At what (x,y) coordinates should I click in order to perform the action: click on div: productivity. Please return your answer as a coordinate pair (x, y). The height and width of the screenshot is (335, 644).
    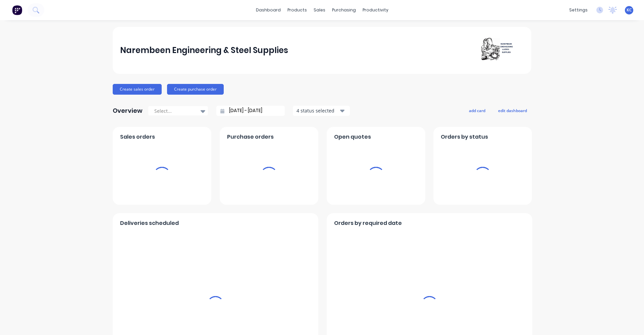
    Looking at the image, I should click on (376, 10).